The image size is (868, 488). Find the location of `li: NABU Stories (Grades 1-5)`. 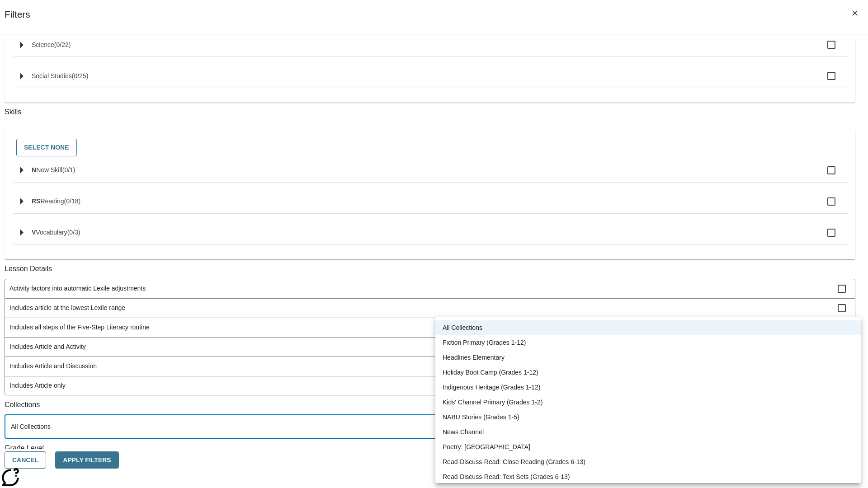

li: NABU Stories (Grades 1-5) is located at coordinates (648, 417).